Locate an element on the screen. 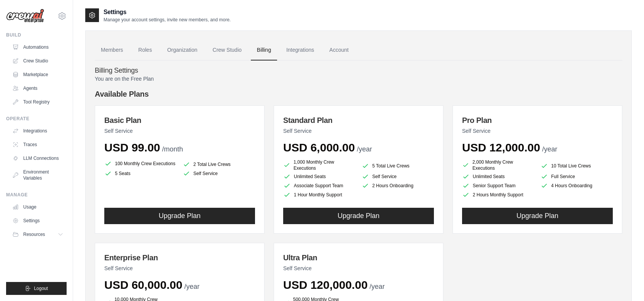 Image resolution: width=644 pixels, height=301 pixels. li: 2,000 Monthly Crew Executions is located at coordinates (498, 165).